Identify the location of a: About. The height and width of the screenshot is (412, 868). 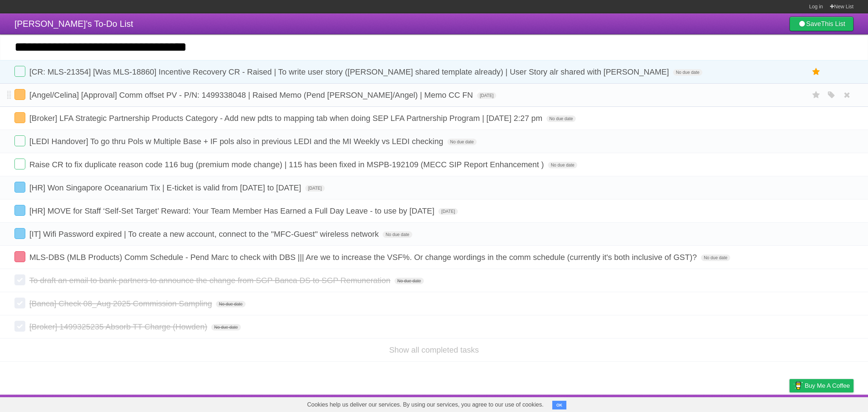
(701, 403).